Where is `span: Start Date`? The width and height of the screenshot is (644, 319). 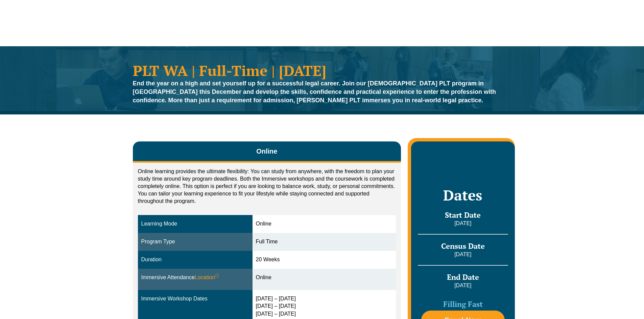 span: Start Date is located at coordinates (463, 215).